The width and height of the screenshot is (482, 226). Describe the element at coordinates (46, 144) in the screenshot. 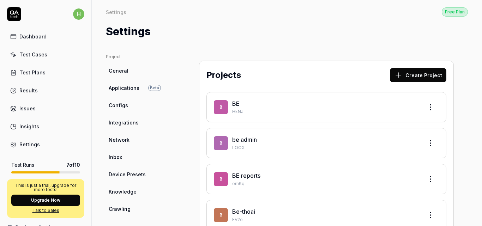

I see `a: Settings` at that location.